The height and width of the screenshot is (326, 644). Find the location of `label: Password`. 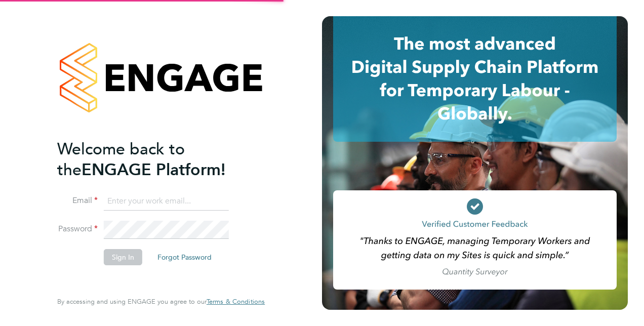

label: Password is located at coordinates (78, 228).